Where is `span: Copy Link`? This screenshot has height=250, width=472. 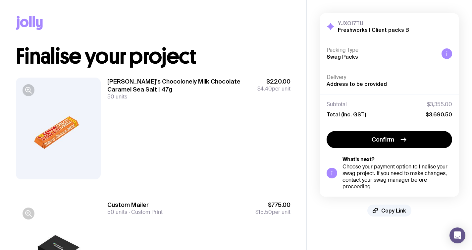 span: Copy Link is located at coordinates (394, 210).